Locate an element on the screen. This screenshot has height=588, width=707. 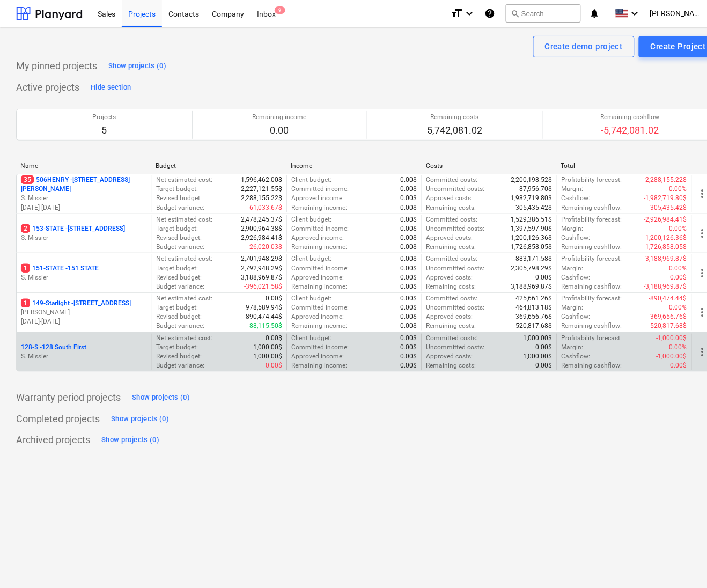
p: -3,188,969.87$ is located at coordinates (666, 287).